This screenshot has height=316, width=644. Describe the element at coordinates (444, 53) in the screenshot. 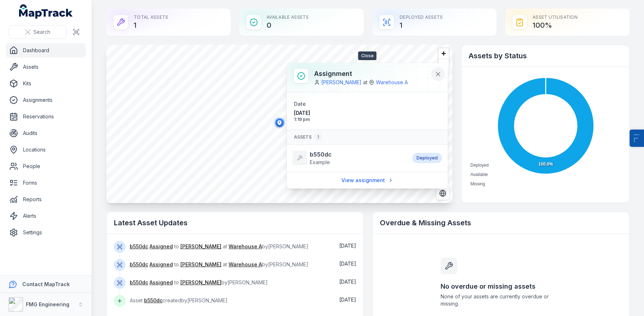

I see `button: Zoom in` at that location.